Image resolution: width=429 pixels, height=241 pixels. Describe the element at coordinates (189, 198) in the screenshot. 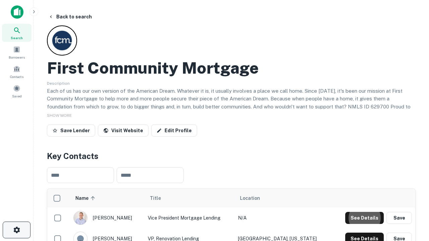

I see `th: Title` at that location.